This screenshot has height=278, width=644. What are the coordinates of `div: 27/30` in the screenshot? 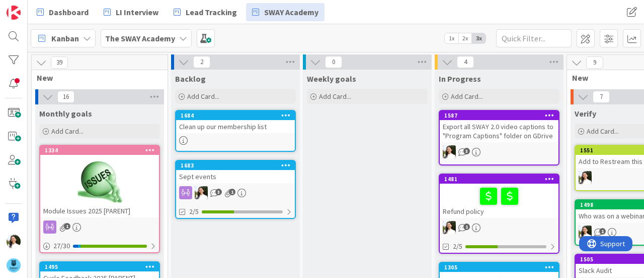 It's located at (100, 246).